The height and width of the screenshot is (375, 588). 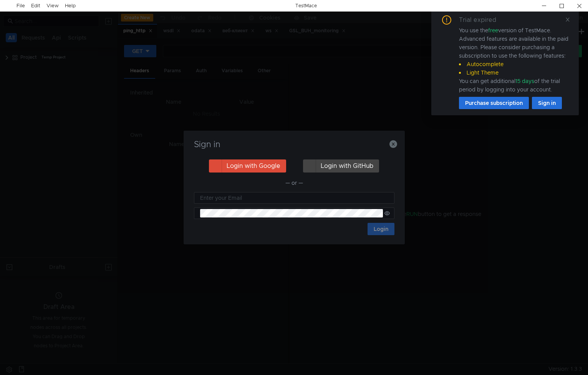 I want to click on div: You can get additional of the trial period by logging into your account., so click(x=514, y=85).